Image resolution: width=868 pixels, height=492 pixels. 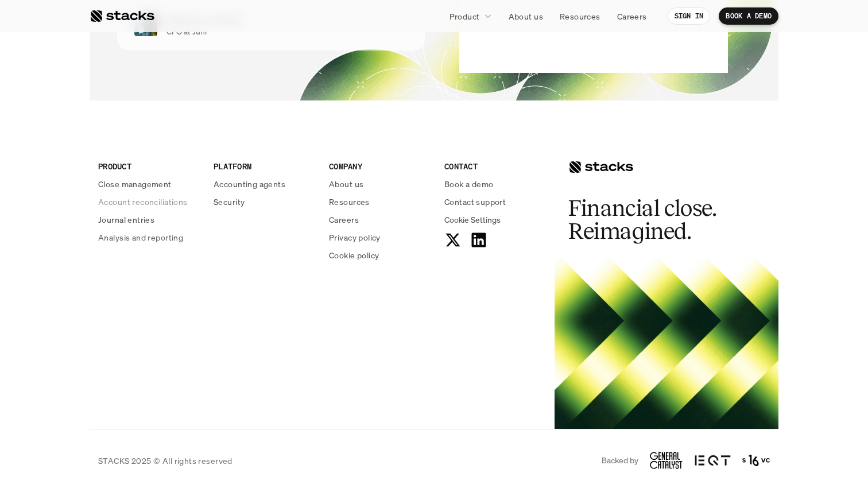 I want to click on p: PRODUCT, so click(x=148, y=166).